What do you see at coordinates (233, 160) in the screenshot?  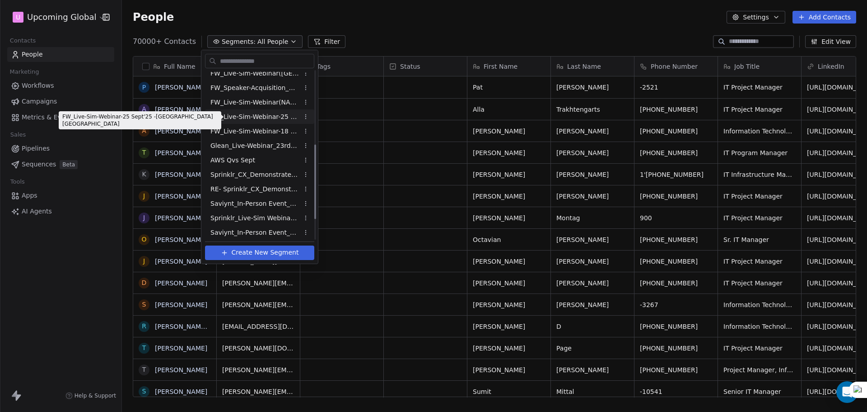 I see `span: AWS Qvs Sept` at bounding box center [233, 160].